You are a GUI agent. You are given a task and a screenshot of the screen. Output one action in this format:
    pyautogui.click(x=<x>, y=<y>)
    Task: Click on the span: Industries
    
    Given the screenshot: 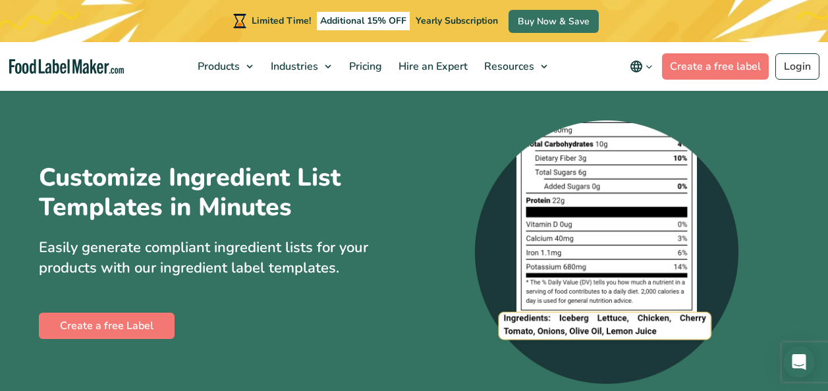 What is the action you would take?
    pyautogui.click(x=293, y=67)
    